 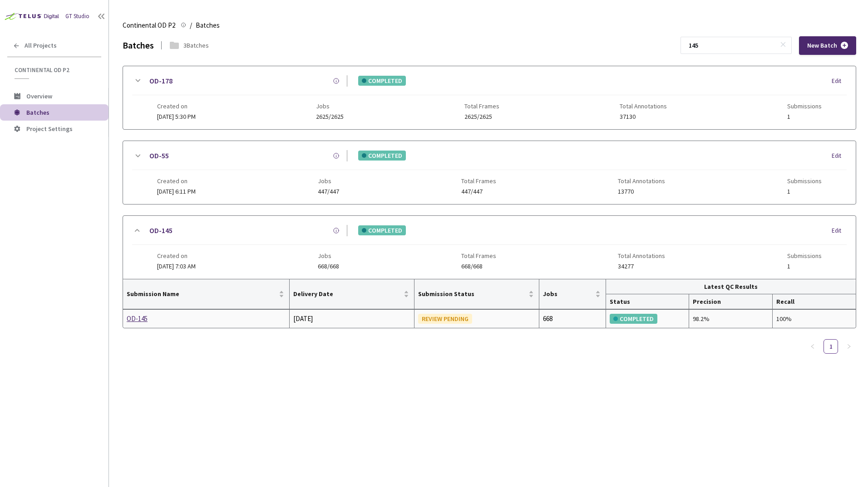 I want to click on div: OD-145, so click(x=175, y=319).